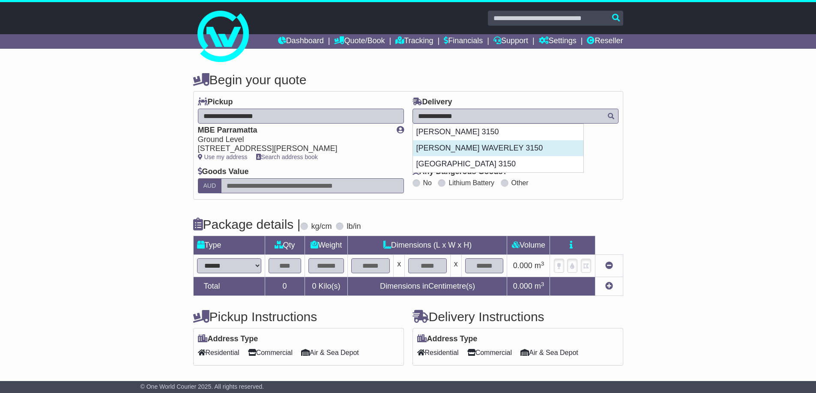  I want to click on label: AUD, so click(210, 186).